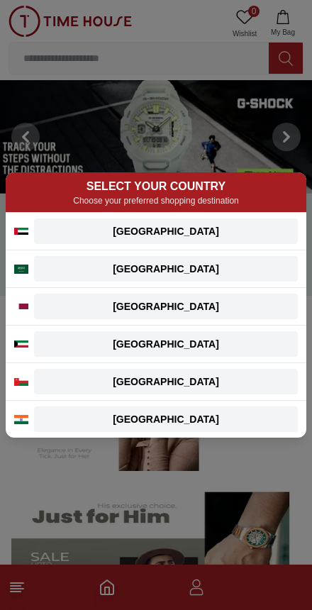  What do you see at coordinates (21, 419) in the screenshot?
I see `img: India flag` at bounding box center [21, 419].